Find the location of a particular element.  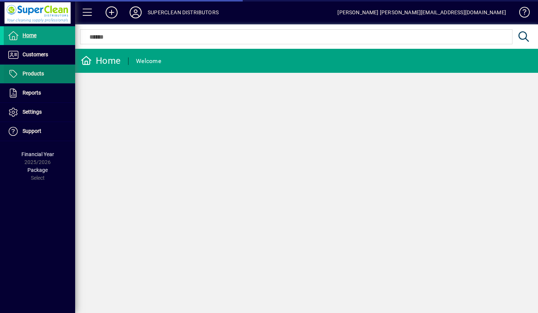

span: Support is located at coordinates (32, 131).